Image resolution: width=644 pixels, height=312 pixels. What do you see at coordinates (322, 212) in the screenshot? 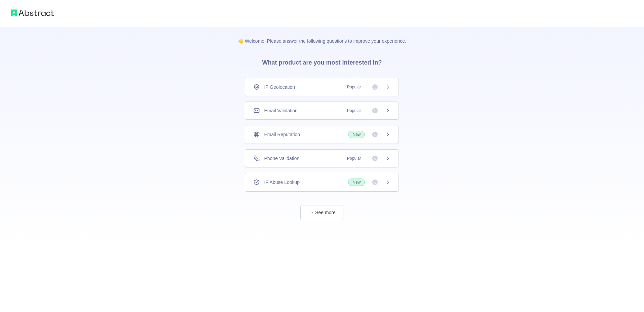
I see `button: See more` at bounding box center [322, 212].